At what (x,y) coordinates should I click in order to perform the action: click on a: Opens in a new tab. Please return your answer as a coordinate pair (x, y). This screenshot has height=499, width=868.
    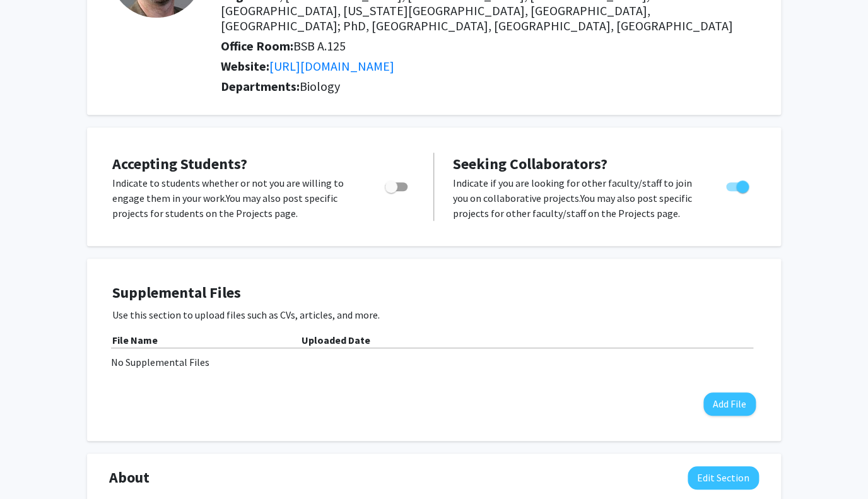
    Looking at the image, I should click on (332, 66).